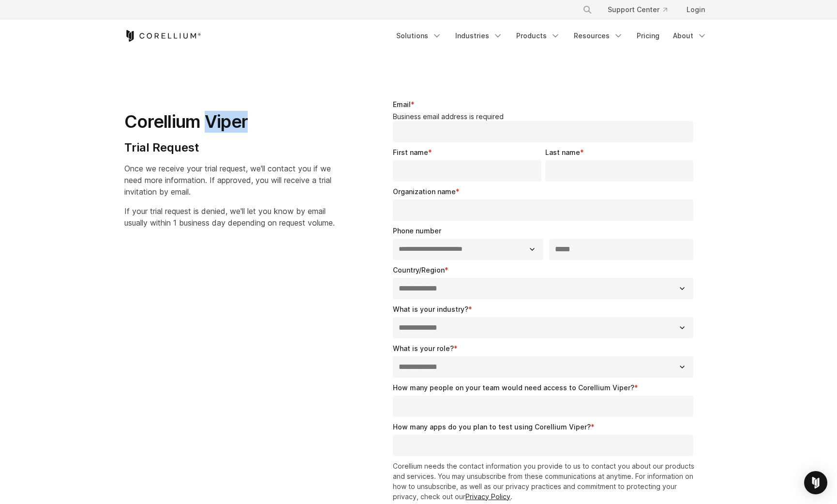 Image resolution: width=837 pixels, height=504 pixels. Describe the element at coordinates (492, 427) in the screenshot. I see `span: How many apps do you plan to test using Corellium Viper?` at that location.